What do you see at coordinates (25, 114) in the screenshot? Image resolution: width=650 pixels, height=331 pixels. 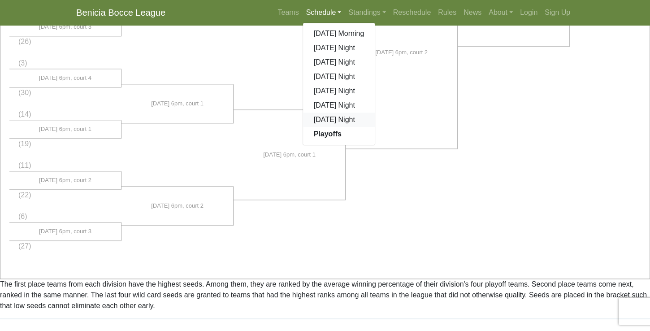 I see `span: (14)` at bounding box center [25, 114].